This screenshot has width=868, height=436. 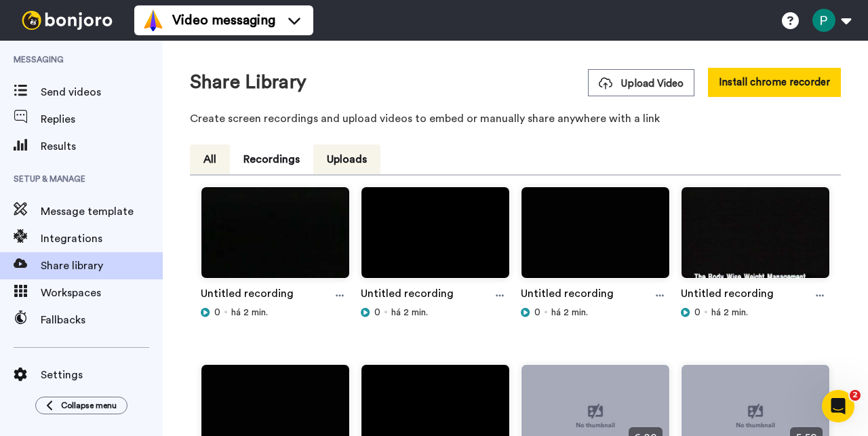 What do you see at coordinates (435, 238) in the screenshot?
I see `img: 0ed1c4e0-ed02-4dc1-98fe-0cdc5e49a774_thumbnail_source_1758594128.jpg` at bounding box center [435, 238].